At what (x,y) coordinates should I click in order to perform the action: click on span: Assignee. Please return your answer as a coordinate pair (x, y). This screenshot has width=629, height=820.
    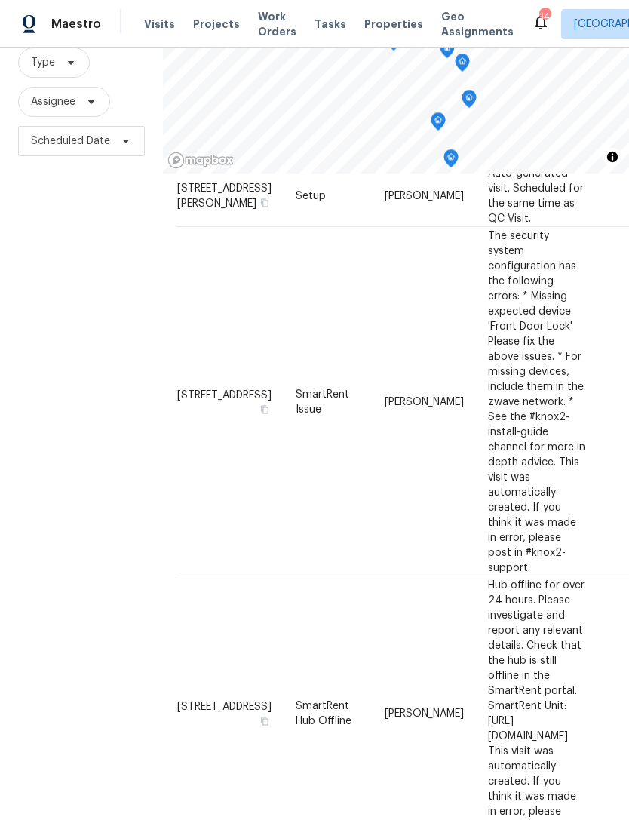
    Looking at the image, I should click on (53, 102).